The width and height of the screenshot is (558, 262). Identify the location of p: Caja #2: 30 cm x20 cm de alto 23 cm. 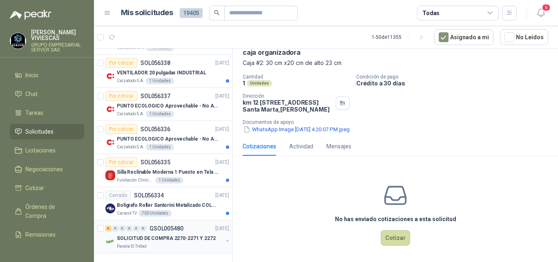
(396, 63).